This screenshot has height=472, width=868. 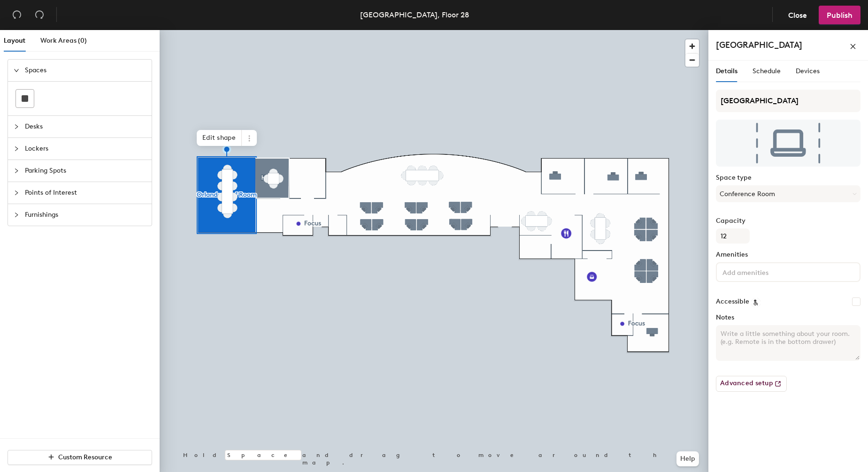 I want to click on button: Advanced setup, so click(x=751, y=384).